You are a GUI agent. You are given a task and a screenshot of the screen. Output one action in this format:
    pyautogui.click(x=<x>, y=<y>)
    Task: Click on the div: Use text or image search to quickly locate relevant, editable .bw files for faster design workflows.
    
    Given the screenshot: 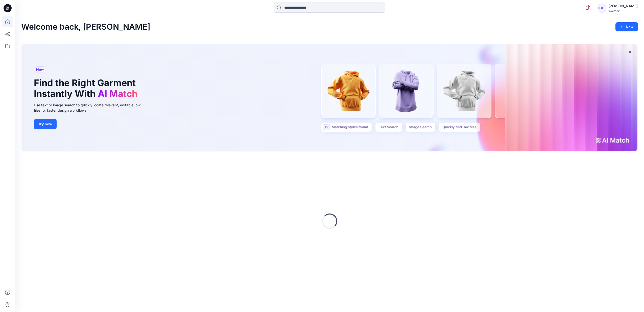 What is the action you would take?
    pyautogui.click(x=91, y=107)
    